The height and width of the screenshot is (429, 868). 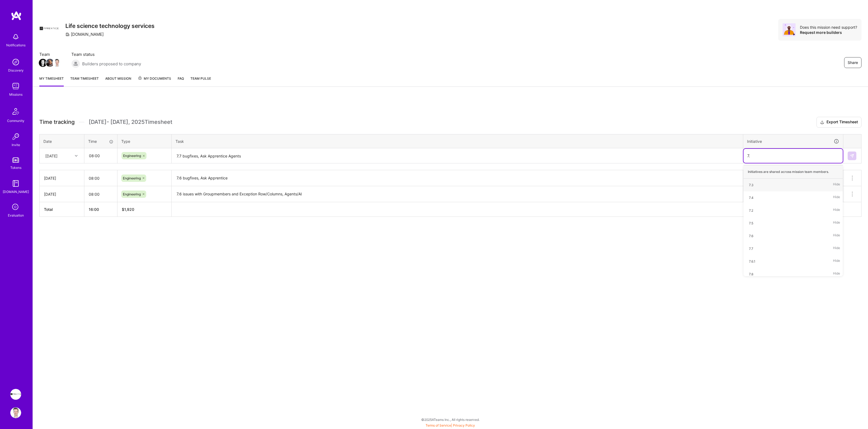 I want to click on img: teamwork, so click(x=16, y=86).